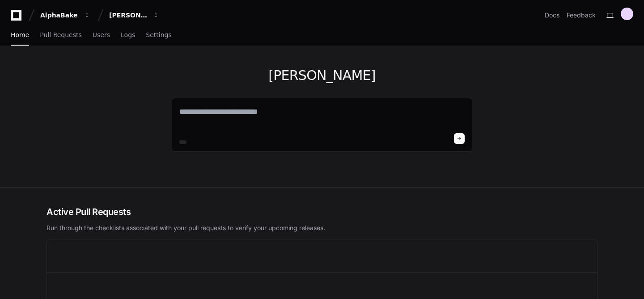 The width and height of the screenshot is (644, 299). I want to click on a: Settings, so click(158, 35).